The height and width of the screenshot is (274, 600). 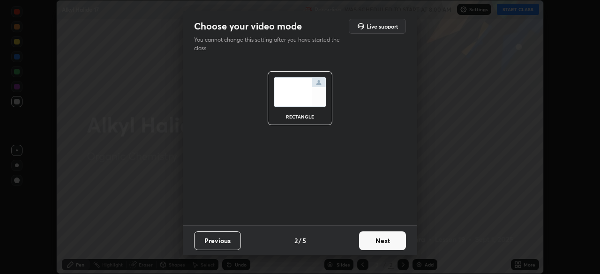 I want to click on h5: Live support, so click(x=382, y=26).